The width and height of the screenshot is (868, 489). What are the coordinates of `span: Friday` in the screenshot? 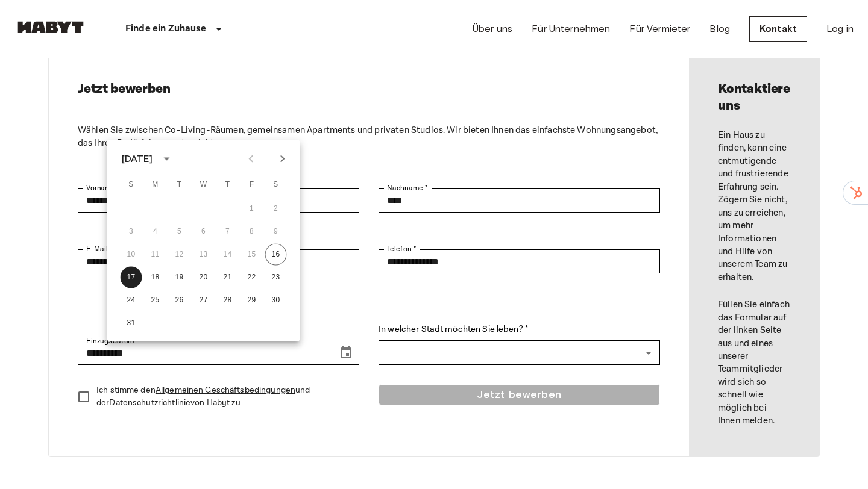 It's located at (252, 185).